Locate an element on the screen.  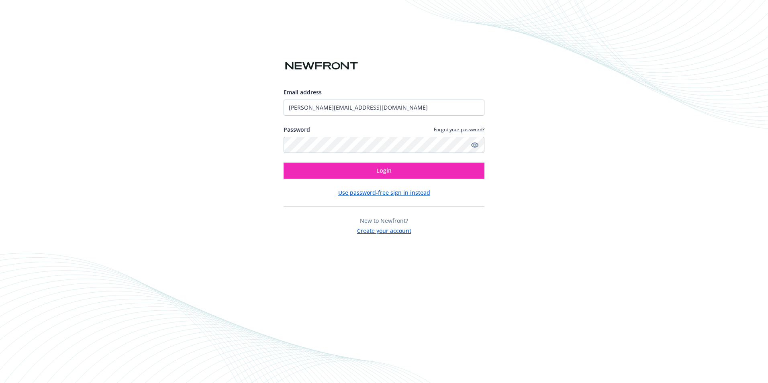
span: New to Newfront? is located at coordinates (384, 220).